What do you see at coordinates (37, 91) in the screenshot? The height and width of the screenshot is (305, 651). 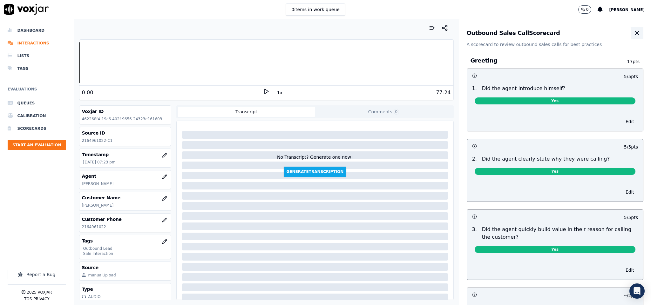 I see `h6: Evaluations` at bounding box center [37, 91].